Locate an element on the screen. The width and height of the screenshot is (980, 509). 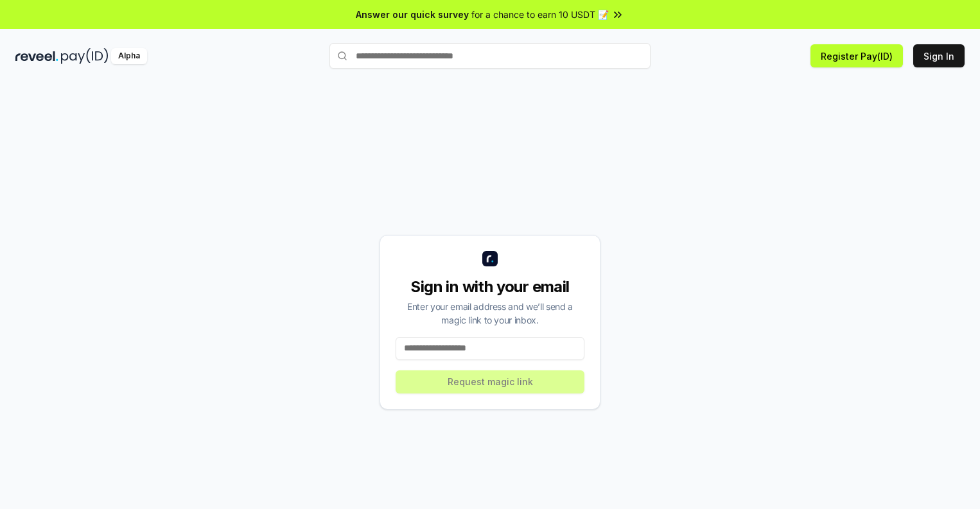
span: Answer our quick survey is located at coordinates (412, 14).